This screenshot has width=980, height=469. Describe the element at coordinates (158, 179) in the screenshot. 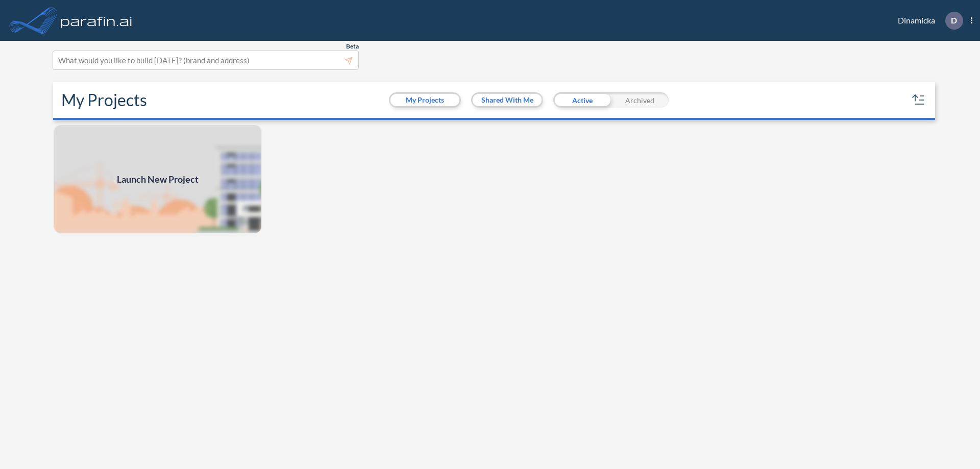

I see `span: Launch New Project` at that location.